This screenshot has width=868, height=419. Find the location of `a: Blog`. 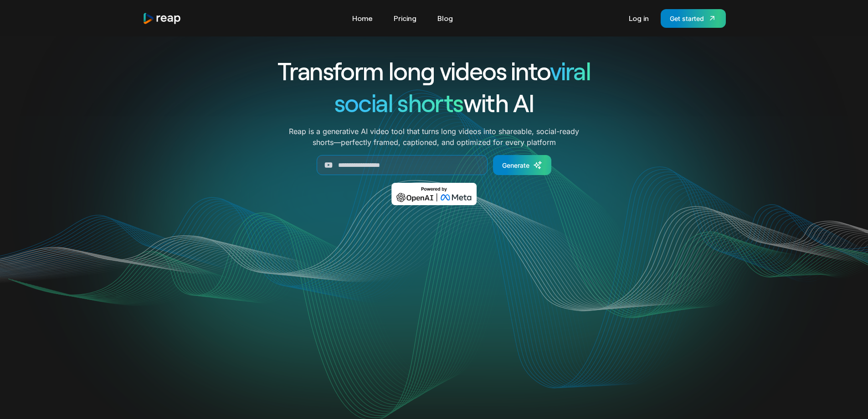

a: Blog is located at coordinates (445, 18).